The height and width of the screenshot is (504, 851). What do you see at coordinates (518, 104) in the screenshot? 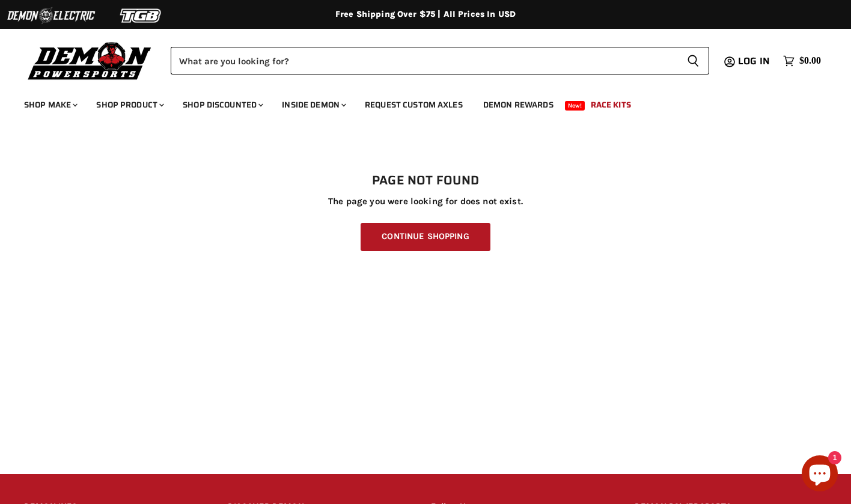
I see `a: Demon Rewards` at bounding box center [518, 104].